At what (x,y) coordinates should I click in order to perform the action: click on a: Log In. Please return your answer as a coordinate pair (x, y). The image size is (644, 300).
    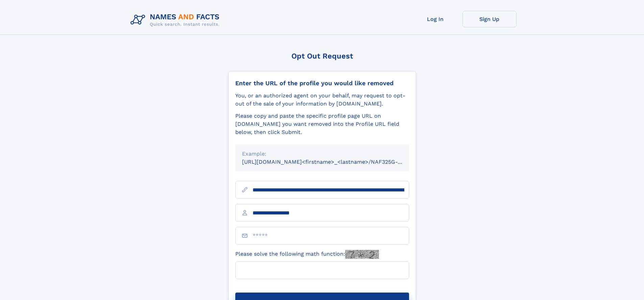
    Looking at the image, I should click on (435, 19).